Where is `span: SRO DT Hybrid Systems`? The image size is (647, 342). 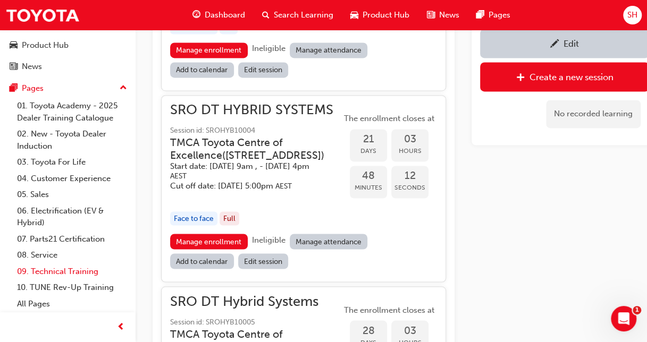 span: SRO DT Hybrid Systems is located at coordinates (256, 301).